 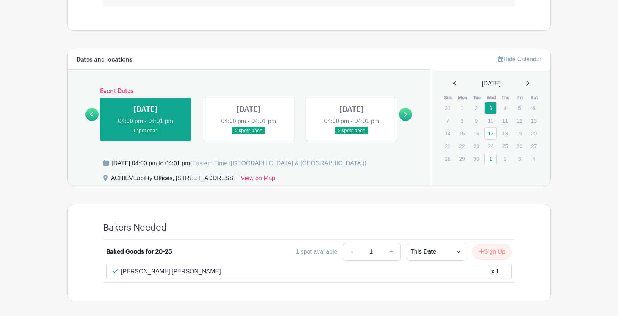 What do you see at coordinates (490, 121) in the screenshot?
I see `p: 10` at bounding box center [490, 121].